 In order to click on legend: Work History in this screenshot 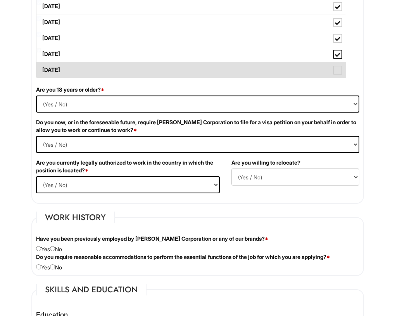, I will do `click(75, 217)`.